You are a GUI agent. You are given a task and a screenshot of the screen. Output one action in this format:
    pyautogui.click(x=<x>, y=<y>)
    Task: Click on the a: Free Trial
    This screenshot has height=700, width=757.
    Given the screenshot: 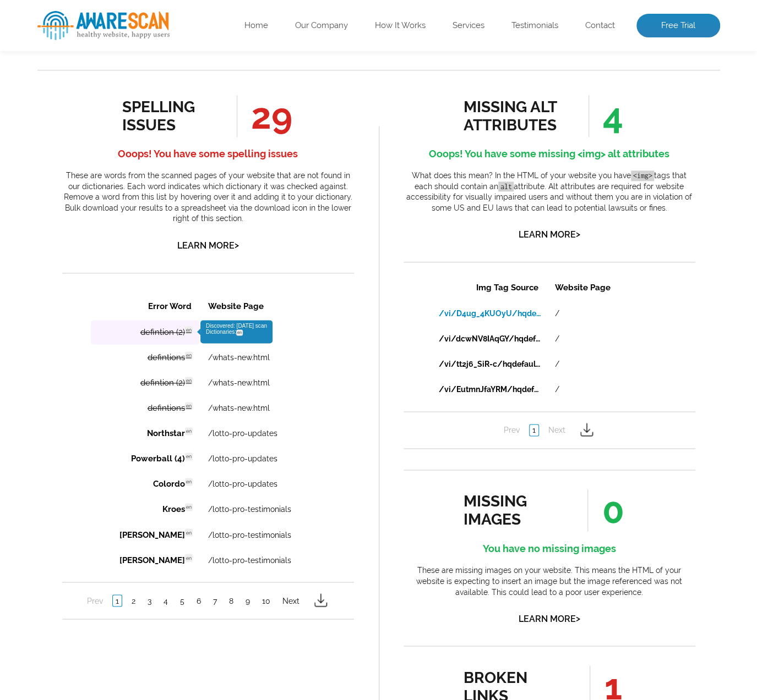 What is the action you would take?
    pyautogui.click(x=678, y=26)
    